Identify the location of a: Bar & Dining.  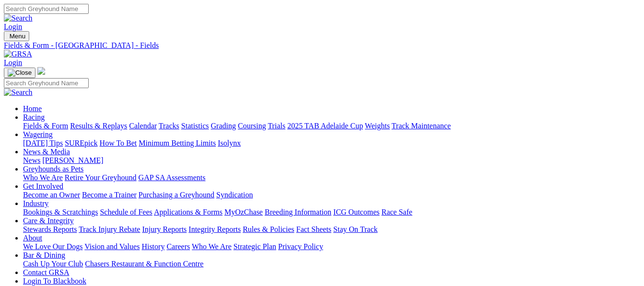
(44, 254).